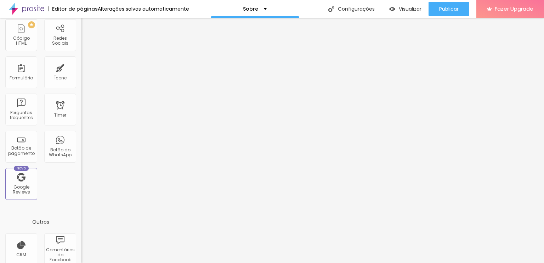 The height and width of the screenshot is (263, 544). Describe the element at coordinates (449, 9) in the screenshot. I see `button: Publicar` at that location.